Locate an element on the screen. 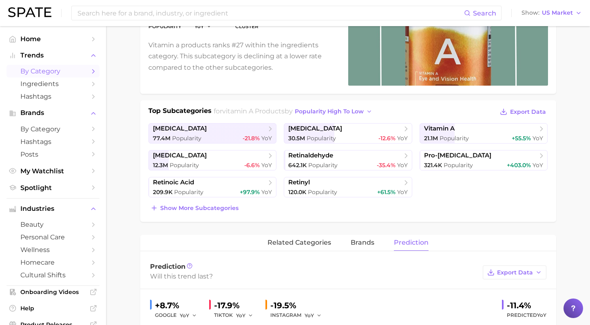  button: ShowUS Market is located at coordinates (552, 13).